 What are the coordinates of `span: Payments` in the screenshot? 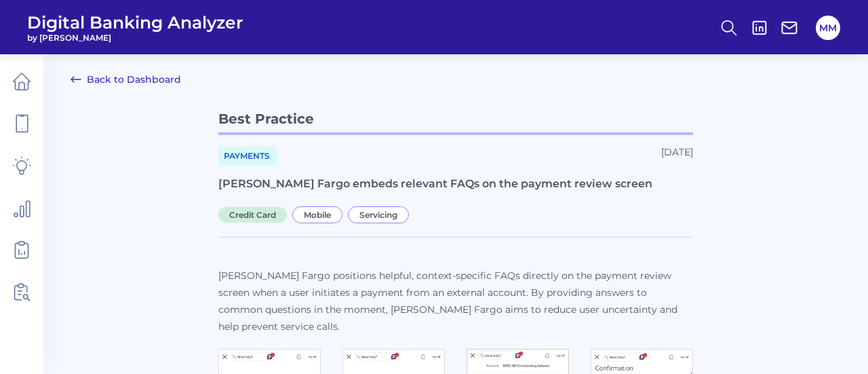 It's located at (248, 155).